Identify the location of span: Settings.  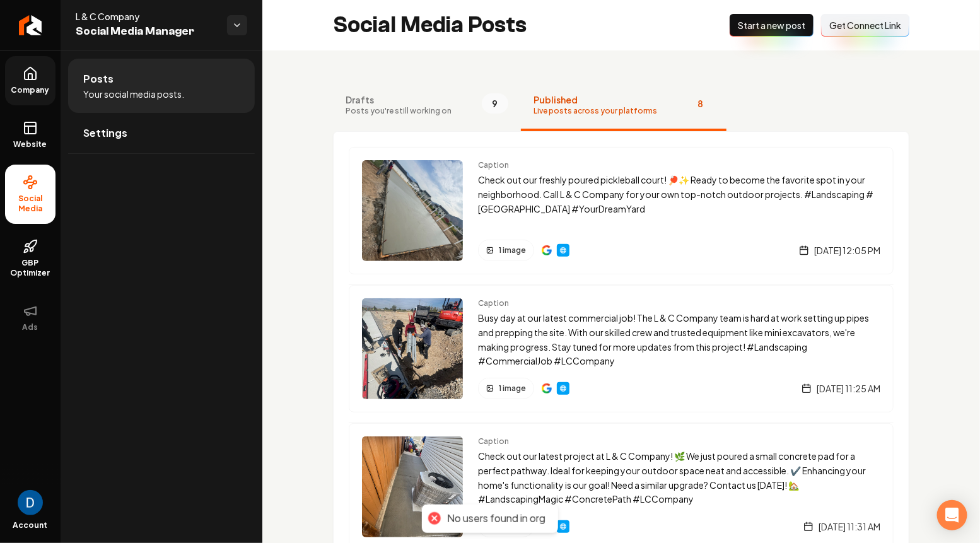
(105, 133).